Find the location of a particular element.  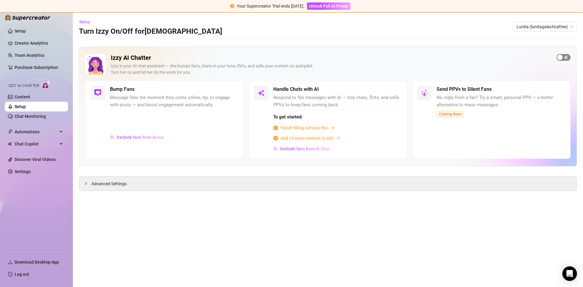

span: exclamation-circle is located at coordinates (232, 6).